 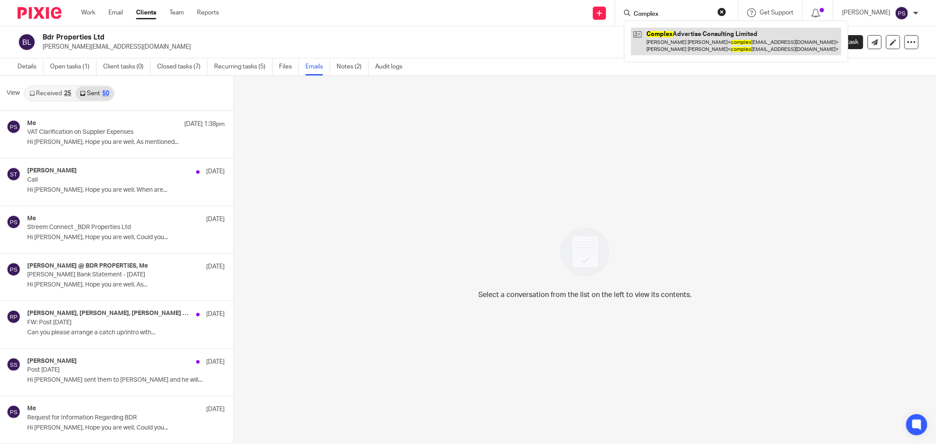 What do you see at coordinates (127, 67) in the screenshot?
I see `a: Client tasks (0)` at bounding box center [127, 67].